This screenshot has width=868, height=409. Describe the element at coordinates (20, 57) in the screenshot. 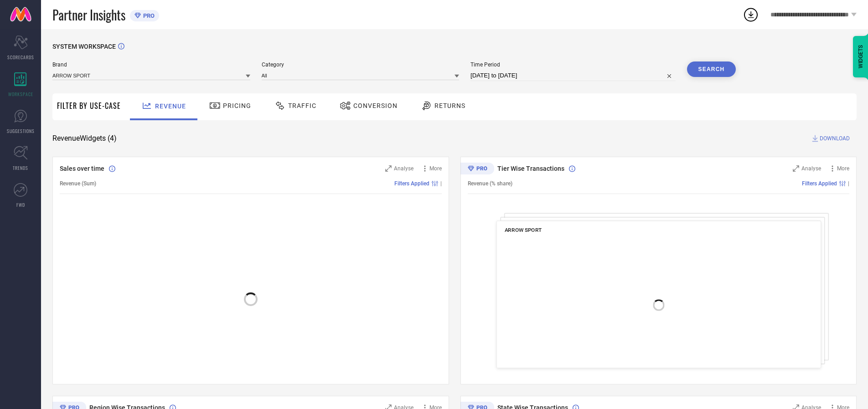

I see `span: SCORECARDS` at that location.